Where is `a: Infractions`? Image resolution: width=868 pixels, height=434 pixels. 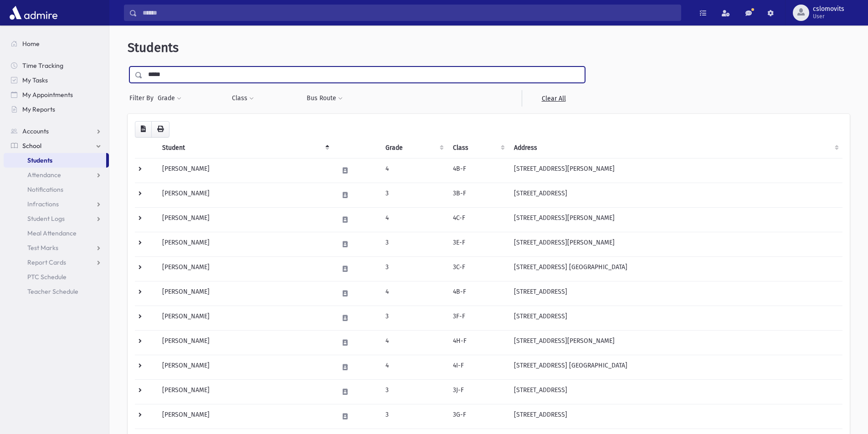 a: Infractions is located at coordinates (56, 204).